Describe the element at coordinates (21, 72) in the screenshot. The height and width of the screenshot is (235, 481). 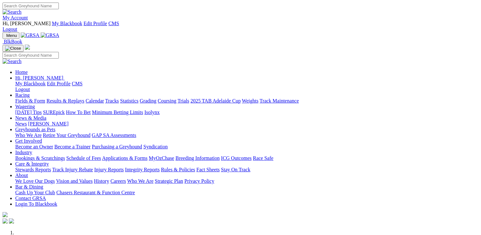
I see `a: Home` at that location.